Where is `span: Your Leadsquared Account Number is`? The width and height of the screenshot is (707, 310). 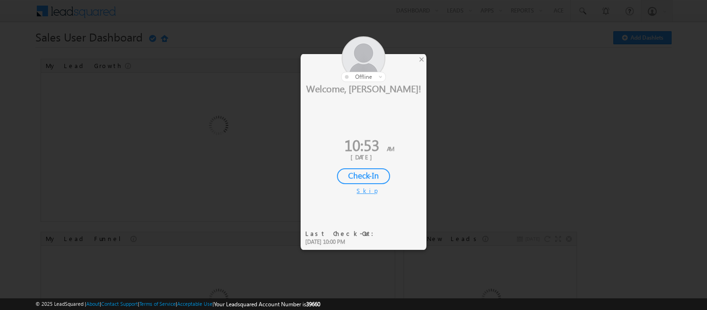 span: Your Leadsquared Account Number is is located at coordinates (267, 304).